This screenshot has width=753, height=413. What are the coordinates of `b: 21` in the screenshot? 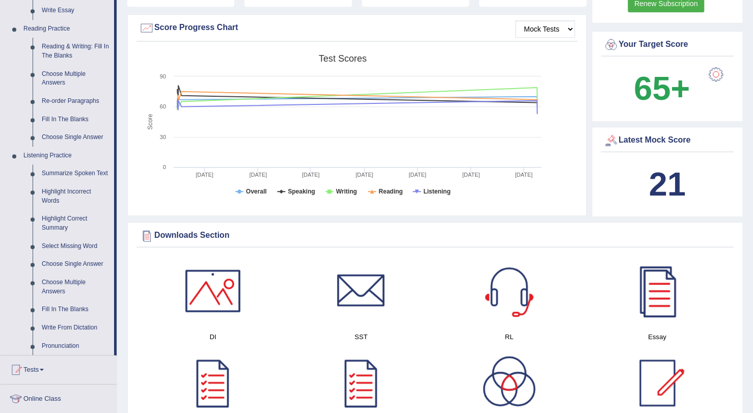 It's located at (667, 184).